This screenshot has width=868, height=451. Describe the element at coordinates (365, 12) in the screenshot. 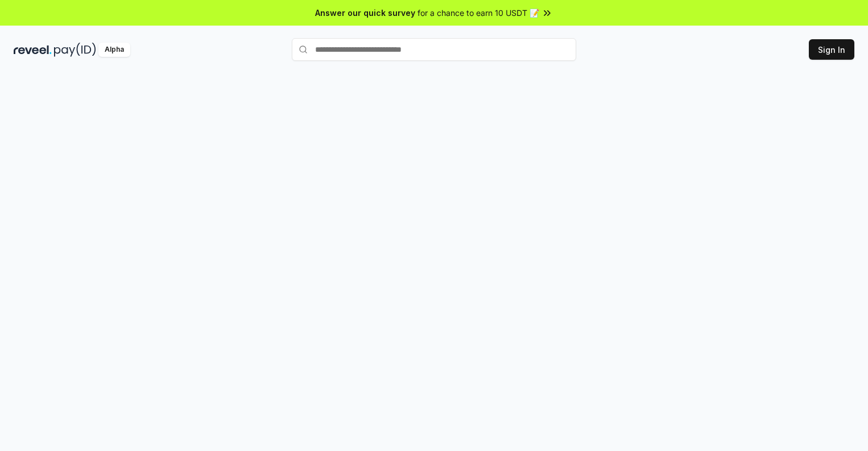

I see `span: Answer our quick survey` at that location.